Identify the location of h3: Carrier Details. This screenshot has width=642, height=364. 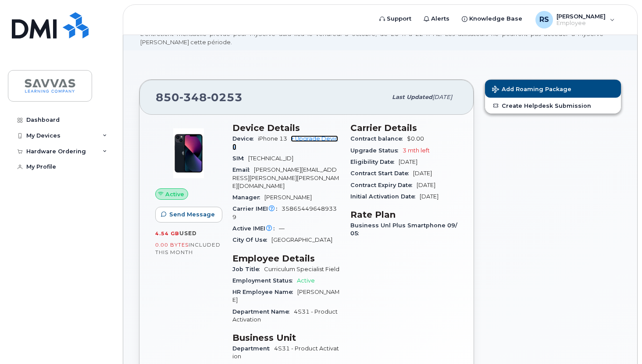
(404, 128).